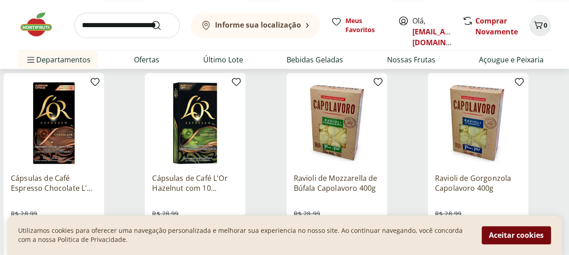 Image resolution: width=569 pixels, height=255 pixels. What do you see at coordinates (315, 60) in the screenshot?
I see `a: Bebidas Geladas` at bounding box center [315, 60].